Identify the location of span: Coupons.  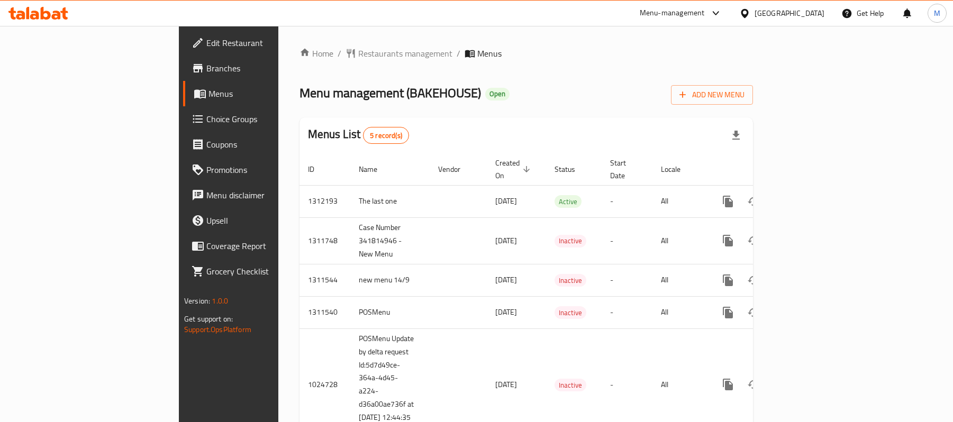
(268, 145).